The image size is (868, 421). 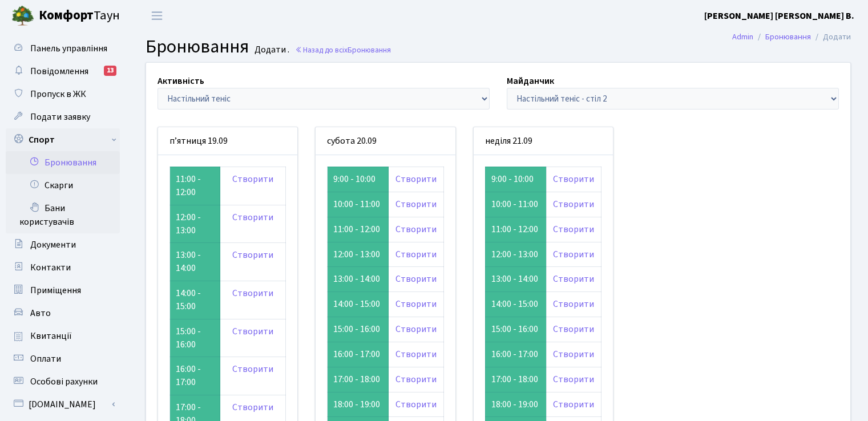 What do you see at coordinates (63, 71) in the screenshot?
I see `a: Повідомлення13` at bounding box center [63, 71].